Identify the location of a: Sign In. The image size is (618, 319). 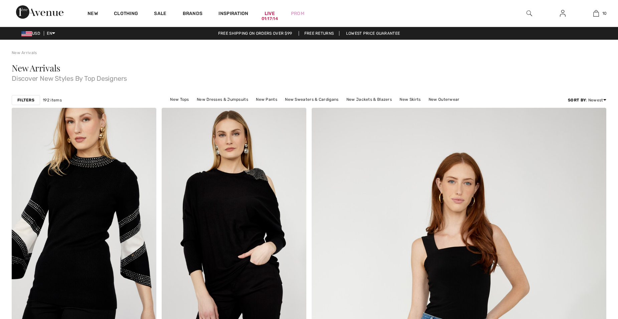
(562, 13).